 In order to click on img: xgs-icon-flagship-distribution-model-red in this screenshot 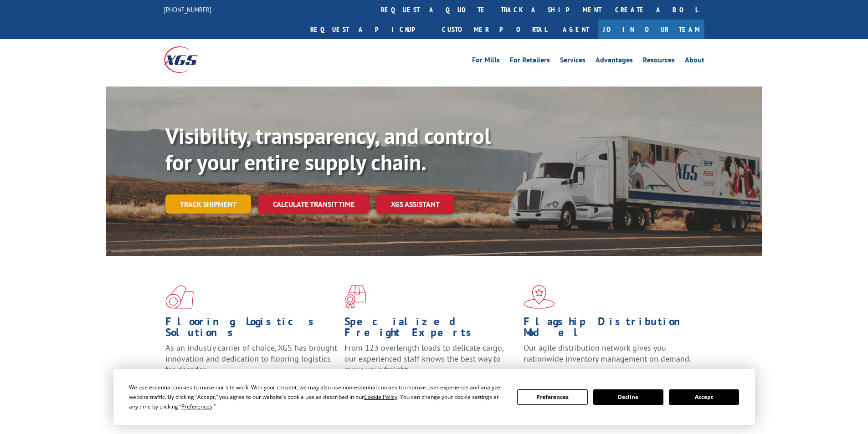, I will do `click(539, 297)`.